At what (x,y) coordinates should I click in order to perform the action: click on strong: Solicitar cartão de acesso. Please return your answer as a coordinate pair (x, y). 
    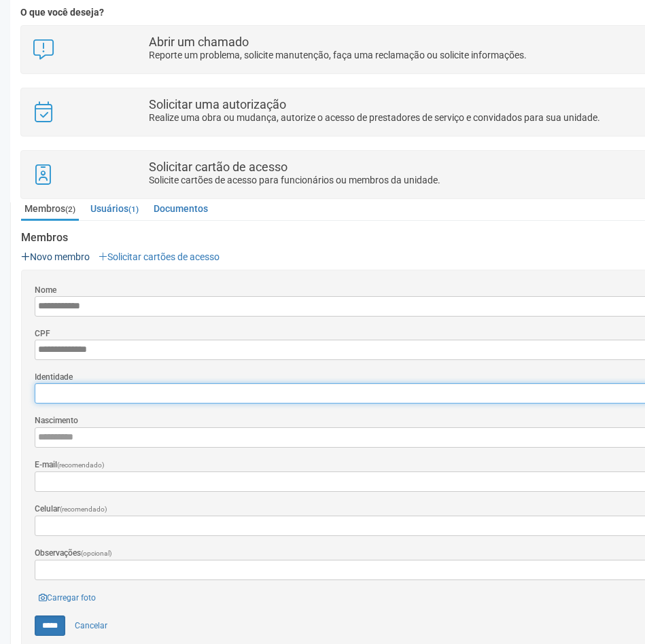
    Looking at the image, I should click on (219, 166).